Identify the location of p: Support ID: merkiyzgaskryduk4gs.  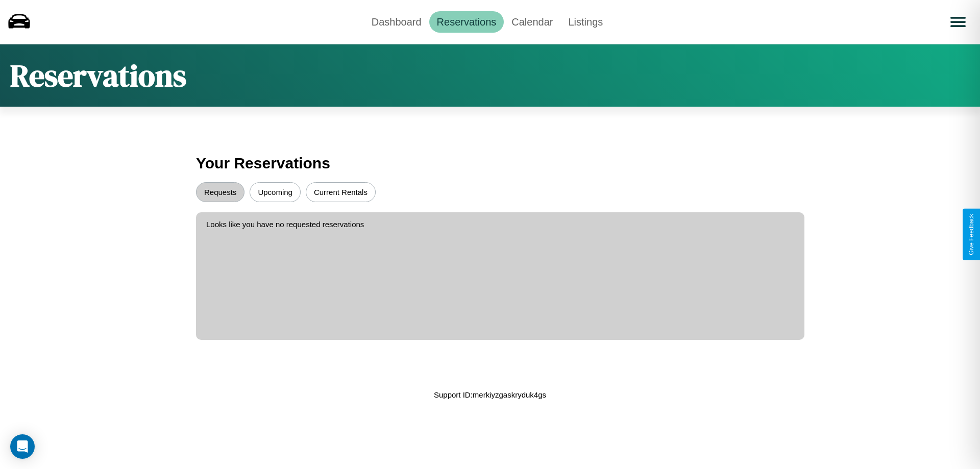
(490, 395).